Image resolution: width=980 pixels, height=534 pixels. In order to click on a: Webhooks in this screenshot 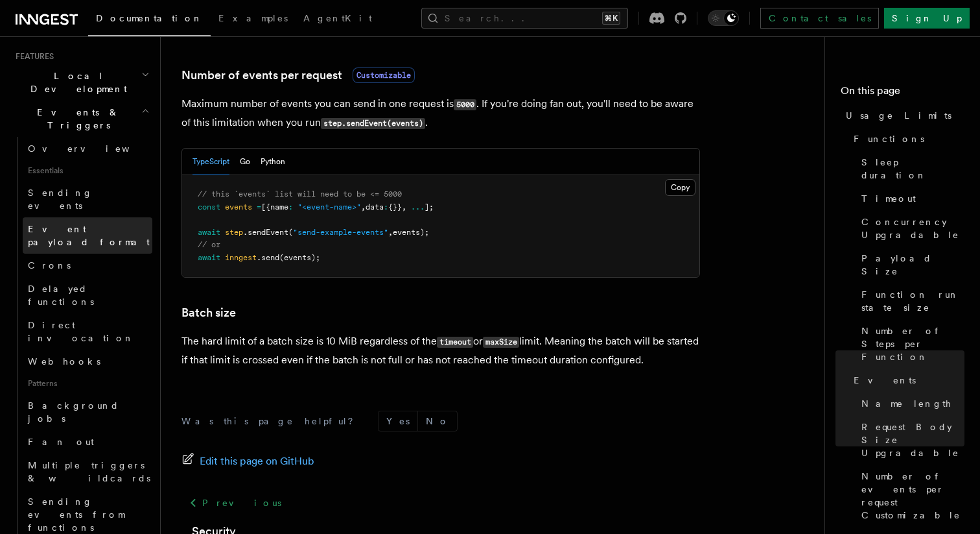, I will do `click(87, 361)`.